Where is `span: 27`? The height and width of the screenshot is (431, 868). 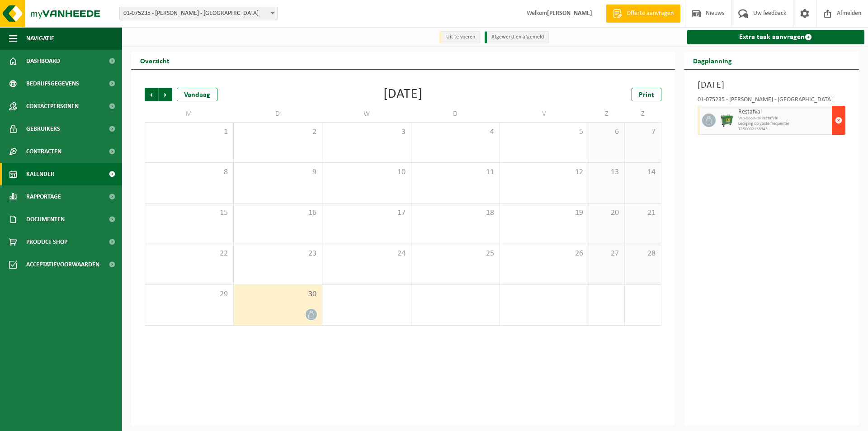
span: 27 is located at coordinates (607, 254).